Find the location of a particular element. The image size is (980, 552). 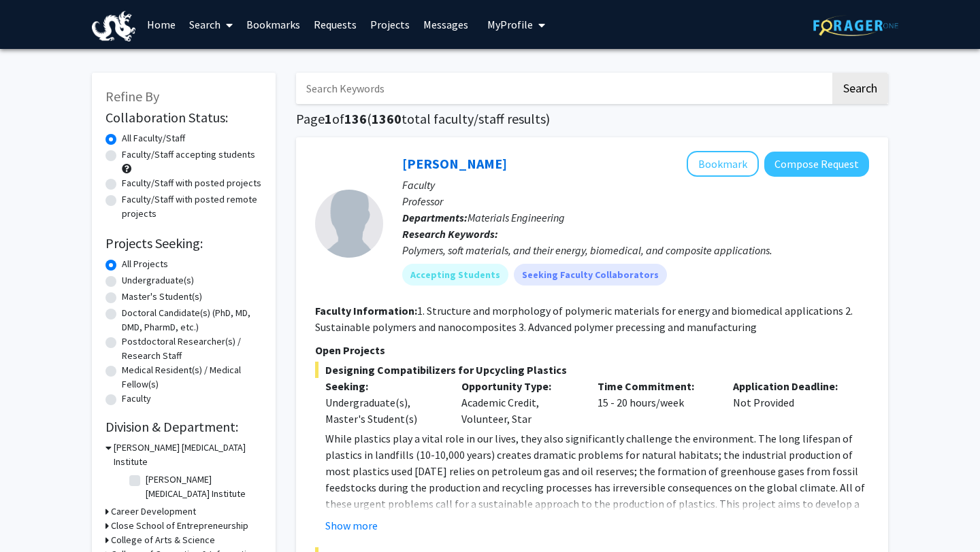

button: Add Christopher Li to Bookmarks is located at coordinates (723, 164).